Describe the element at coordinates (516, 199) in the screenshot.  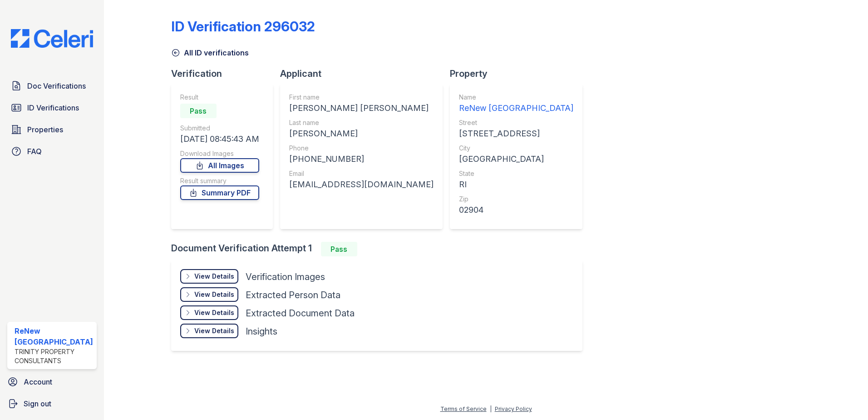
I see `div: Zip` at that location.